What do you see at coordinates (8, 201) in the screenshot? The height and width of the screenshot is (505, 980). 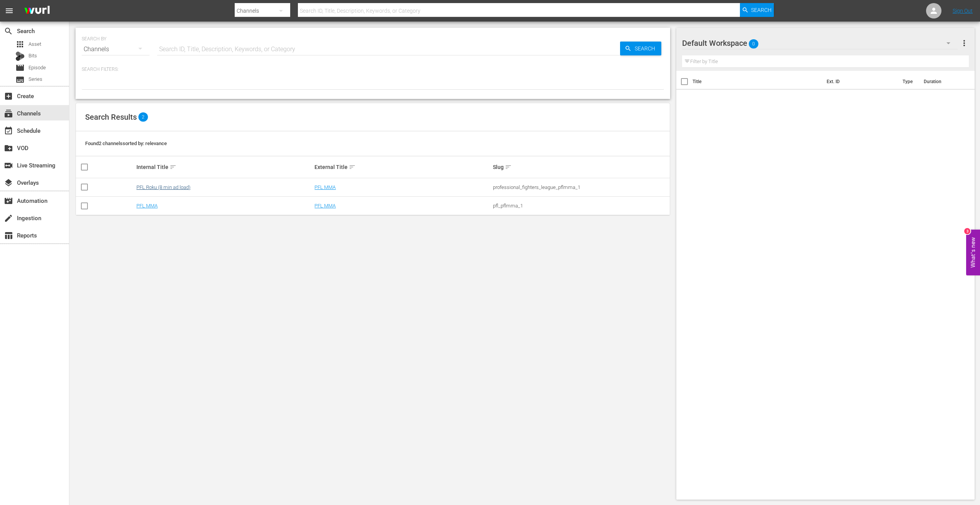 I see `span: Automation` at bounding box center [8, 201].